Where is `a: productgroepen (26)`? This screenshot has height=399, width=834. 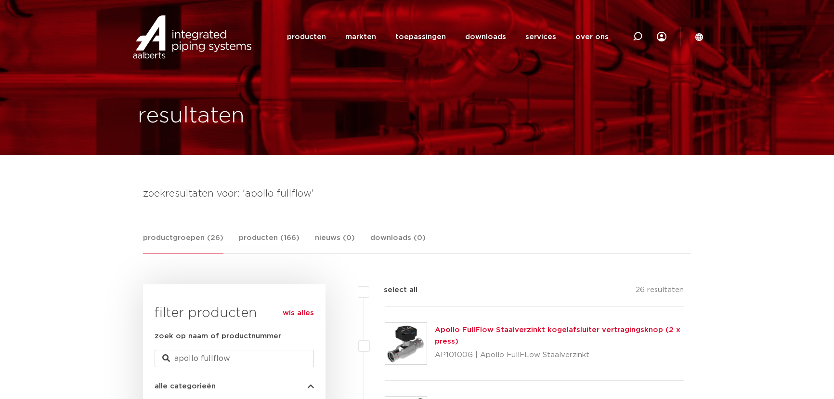
a: productgroepen (26) is located at coordinates (183, 243).